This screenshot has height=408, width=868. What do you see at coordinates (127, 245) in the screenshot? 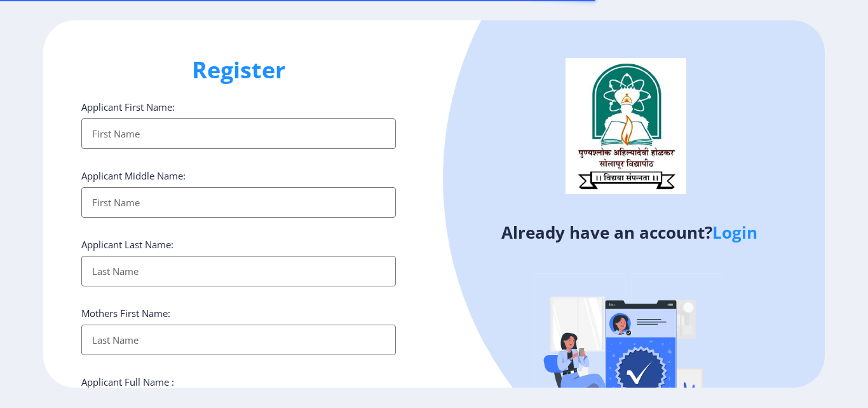
I see `label: Applicant Last Name:` at bounding box center [127, 245].